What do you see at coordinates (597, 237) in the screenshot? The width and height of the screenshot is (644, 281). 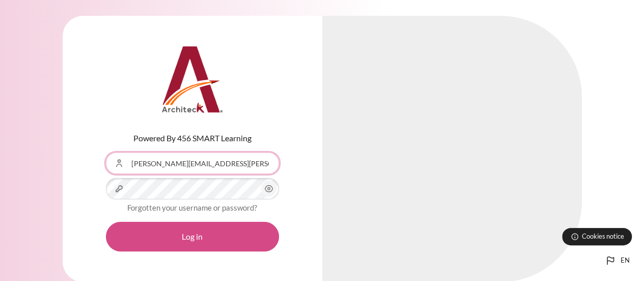 I see `button: Cookies notice` at bounding box center [597, 237].